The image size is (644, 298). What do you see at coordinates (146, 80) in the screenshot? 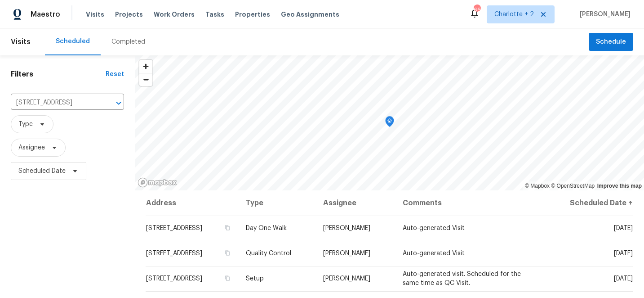
I see `button: Zoom out` at bounding box center [146, 80].